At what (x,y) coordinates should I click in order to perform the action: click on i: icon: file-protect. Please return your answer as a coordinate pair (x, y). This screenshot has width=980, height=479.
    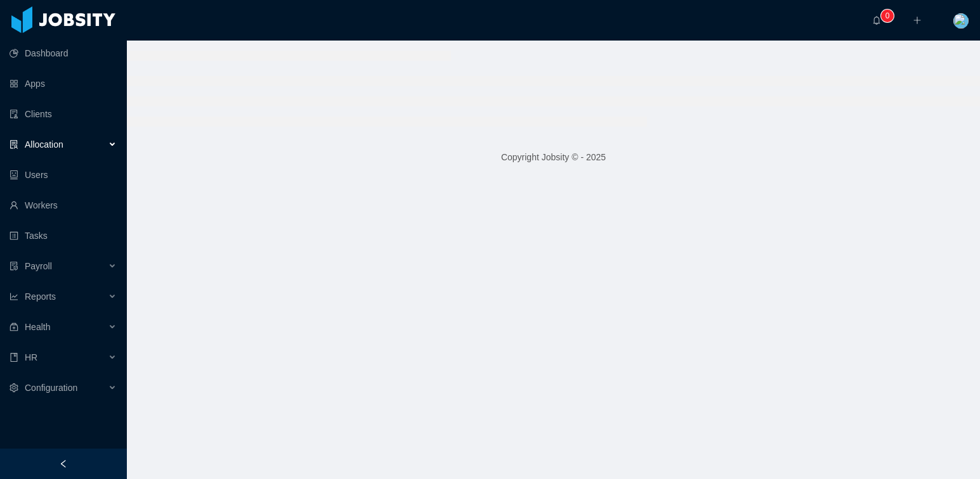
    Looking at the image, I should click on (14, 267).